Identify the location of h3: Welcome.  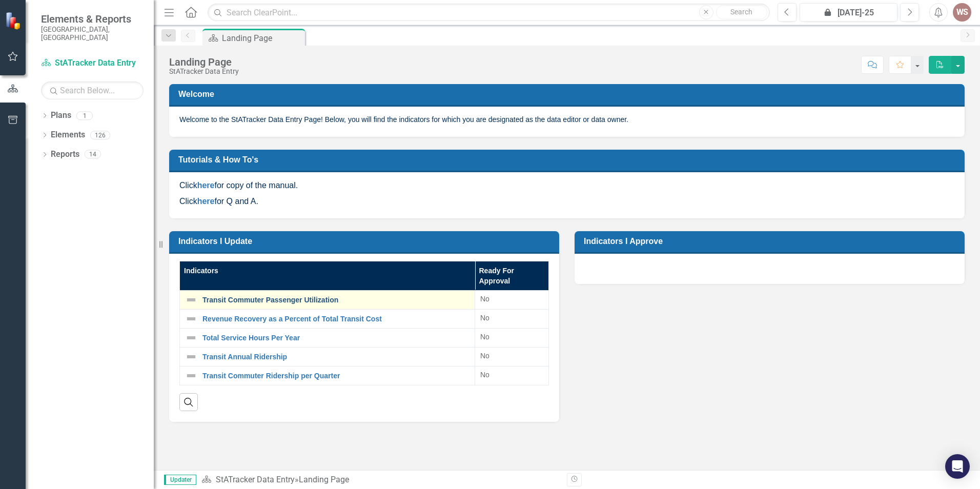
(568, 94).